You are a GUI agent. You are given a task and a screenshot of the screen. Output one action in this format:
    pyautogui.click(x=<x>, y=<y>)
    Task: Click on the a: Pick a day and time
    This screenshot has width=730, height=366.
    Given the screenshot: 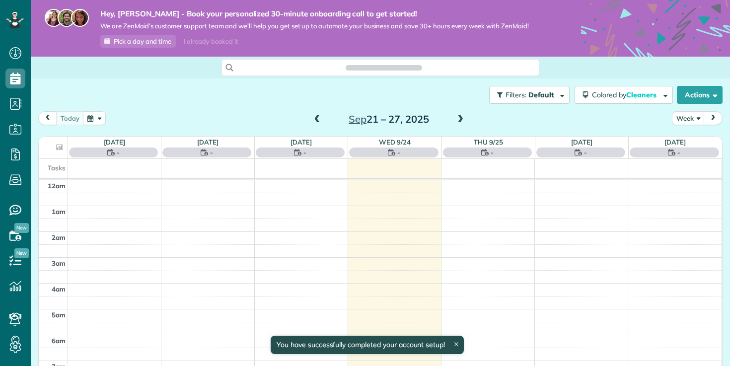 What is the action you would take?
    pyautogui.click(x=138, y=41)
    